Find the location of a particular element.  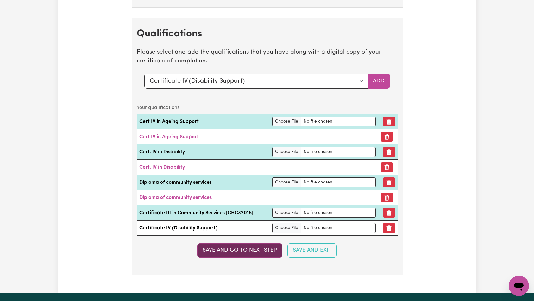

td: Cert IV in Ageing Support is located at coordinates (203, 122).